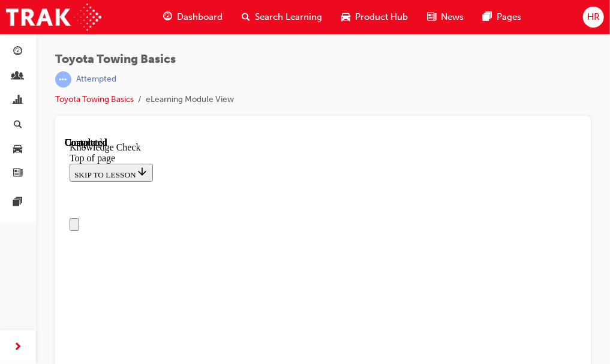 Image resolution: width=610 pixels, height=364 pixels. What do you see at coordinates (18, 77) in the screenshot?
I see `span: people-icon` at bounding box center [18, 77].